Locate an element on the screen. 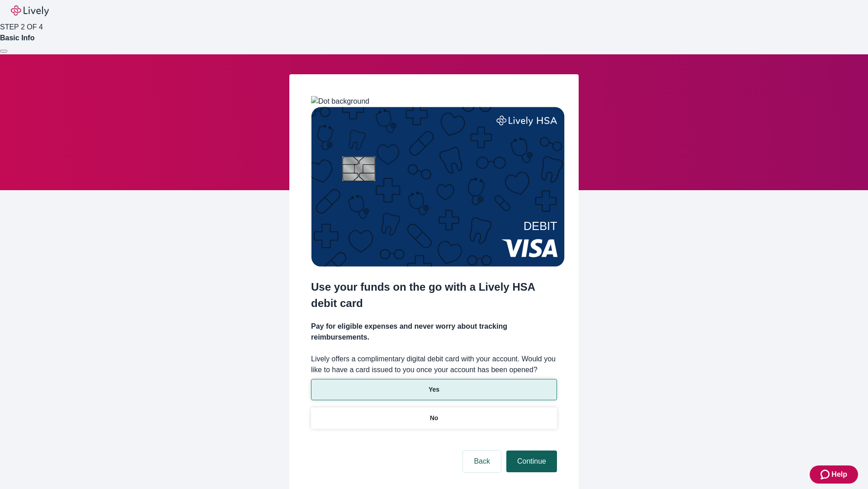 Image resolution: width=868 pixels, height=489 pixels. button: Yes is located at coordinates (434, 389).